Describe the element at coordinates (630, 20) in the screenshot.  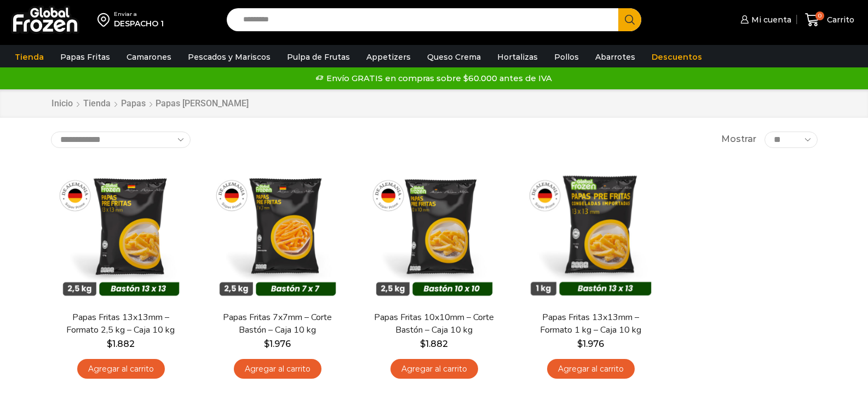
I see `button: Search button` at that location.